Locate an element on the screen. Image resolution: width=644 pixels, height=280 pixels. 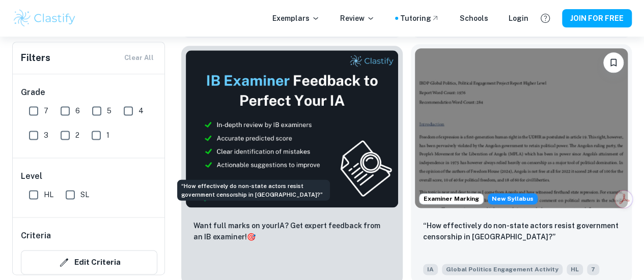
button: Please log in to bookmark exemplars is located at coordinates (613, 62).